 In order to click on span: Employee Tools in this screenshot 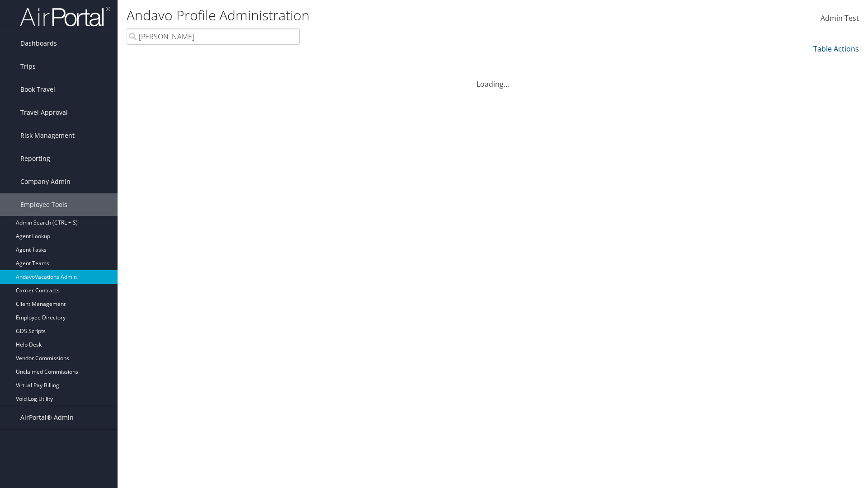, I will do `click(44, 205)`.